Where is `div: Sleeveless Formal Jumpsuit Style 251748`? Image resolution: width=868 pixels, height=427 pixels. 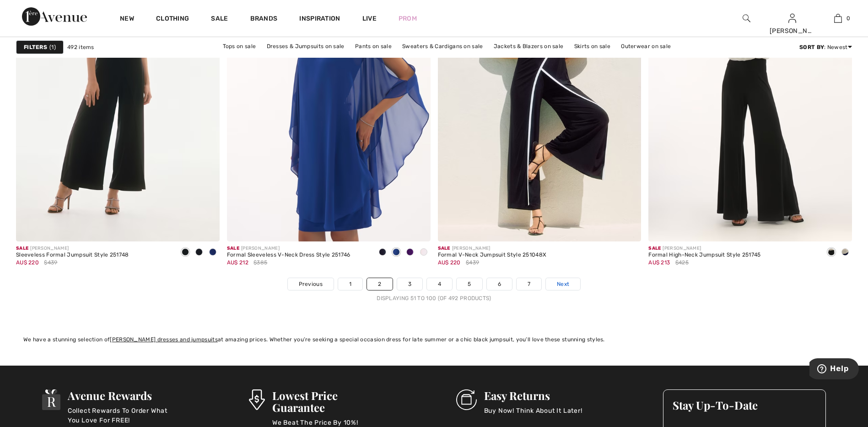 div: Sleeveless Formal Jumpsuit Style 251748 is located at coordinates (72, 255).